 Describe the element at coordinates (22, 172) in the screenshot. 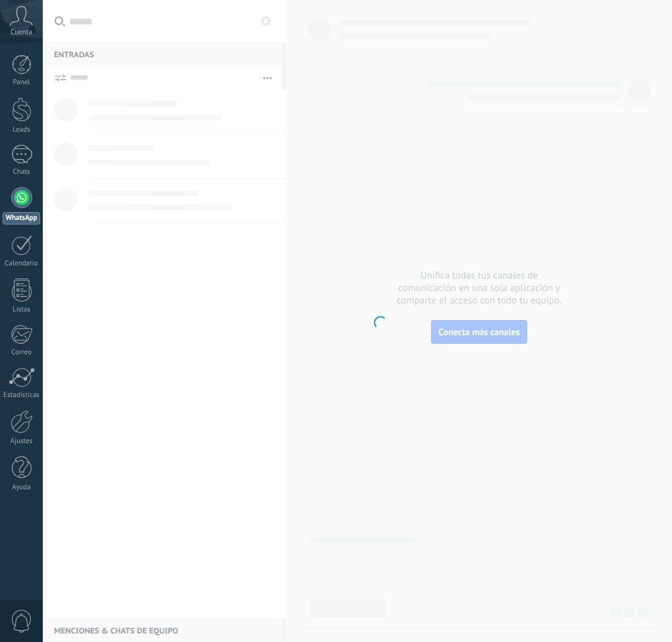

I see `div: Chats` at that location.